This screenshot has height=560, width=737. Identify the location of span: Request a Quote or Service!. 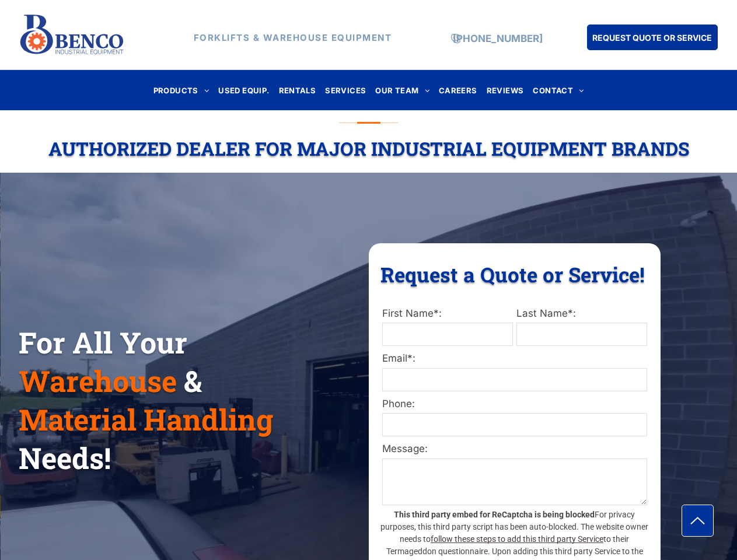
(512, 274).